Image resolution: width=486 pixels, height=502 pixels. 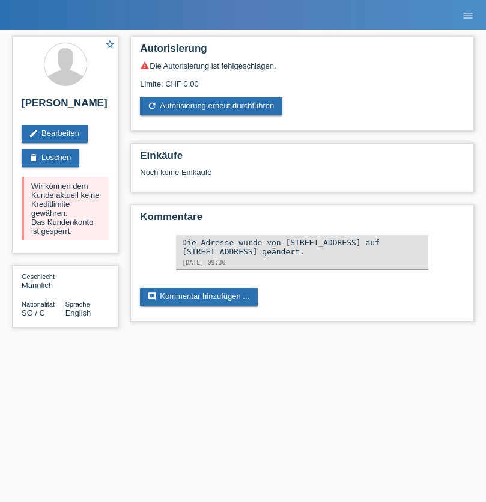 I want to click on div: Männlich, so click(x=43, y=281).